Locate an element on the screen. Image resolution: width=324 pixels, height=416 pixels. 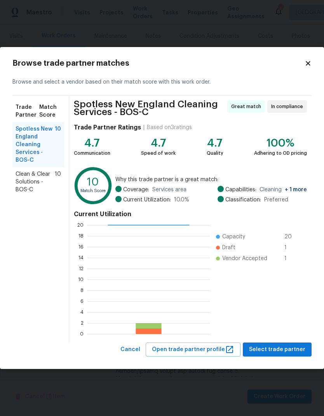
div: Speed of work is located at coordinates (158, 153).